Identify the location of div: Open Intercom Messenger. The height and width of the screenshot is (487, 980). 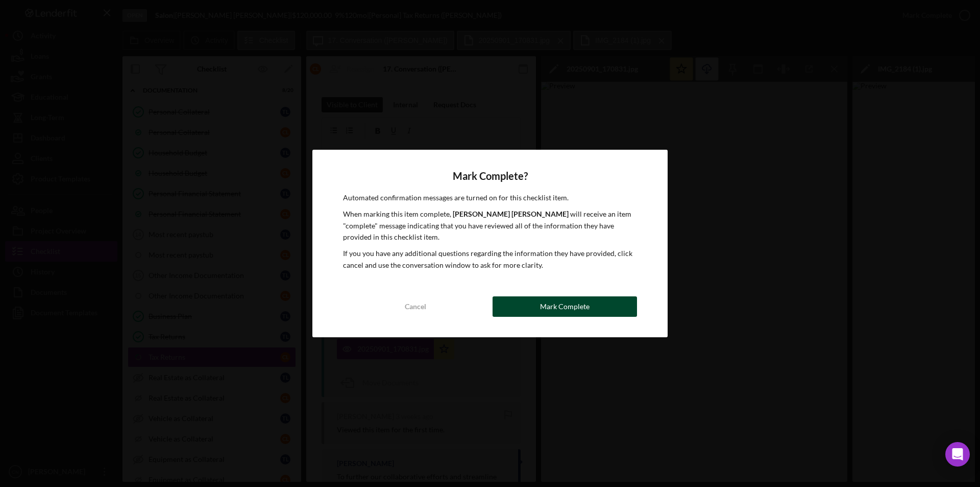
(958, 454).